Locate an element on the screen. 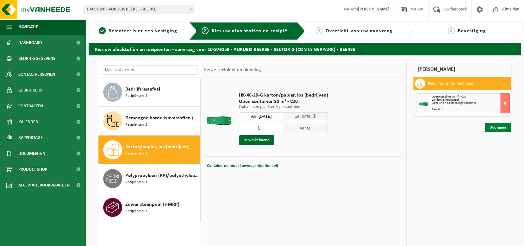 This screenshot has height=246, width=524. button: Zuiver steenpuin (HMRP) Recipiënten: 1 is located at coordinates (149, 207).